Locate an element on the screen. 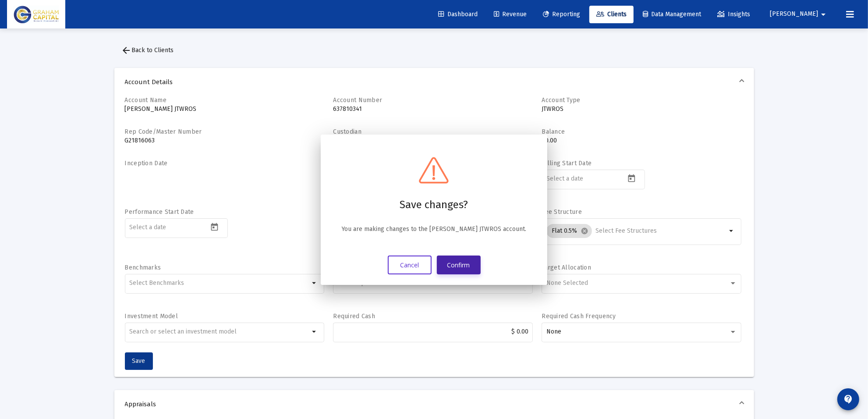 This screenshot has height=419, width=868. span: Save is located at coordinates (139, 360).